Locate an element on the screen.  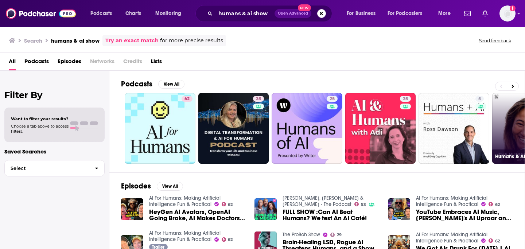
a: 53 is located at coordinates (360, 204).